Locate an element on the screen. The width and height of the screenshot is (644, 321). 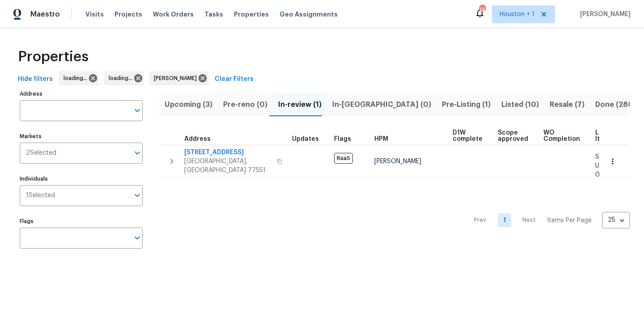
span: Resale (7) is located at coordinates (567, 104).